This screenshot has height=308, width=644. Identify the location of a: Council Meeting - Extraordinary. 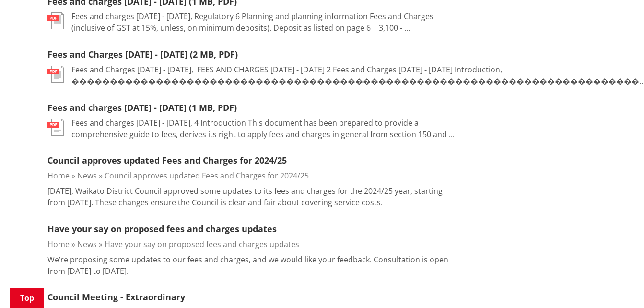
(116, 297).